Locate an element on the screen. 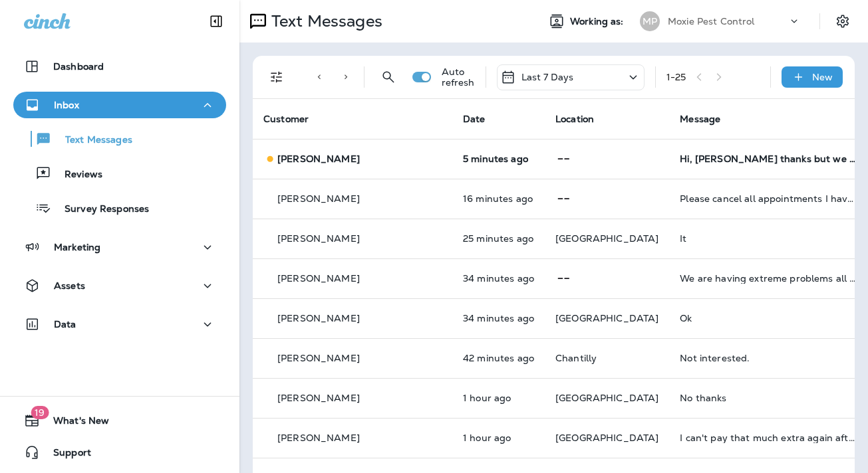  div: Not interested. is located at coordinates (769, 358).